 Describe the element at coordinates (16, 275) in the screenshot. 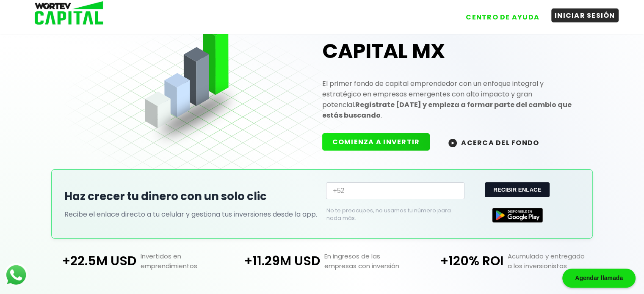

I see `img: logos_whatsapp-icon.242b2217.svg` at that location.